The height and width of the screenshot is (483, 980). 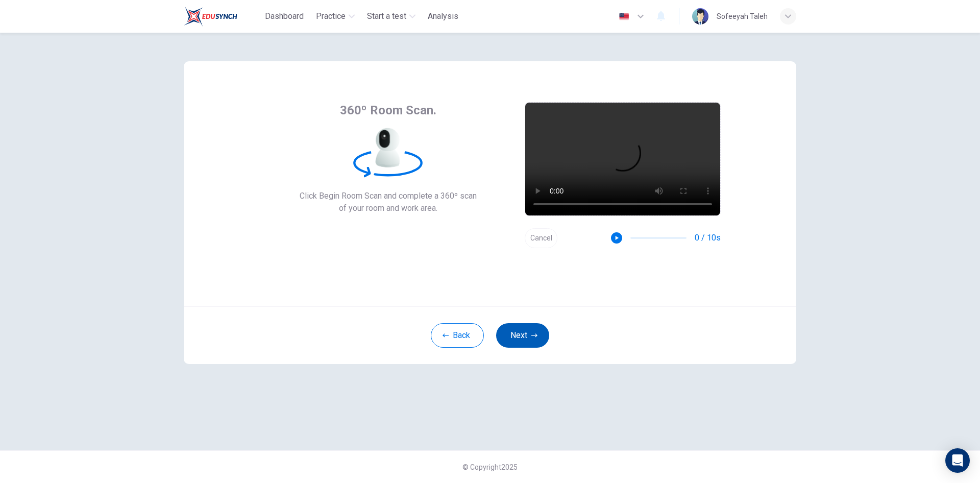 What do you see at coordinates (222, 16) in the screenshot?
I see `a: Train Test logo` at bounding box center [222, 16].